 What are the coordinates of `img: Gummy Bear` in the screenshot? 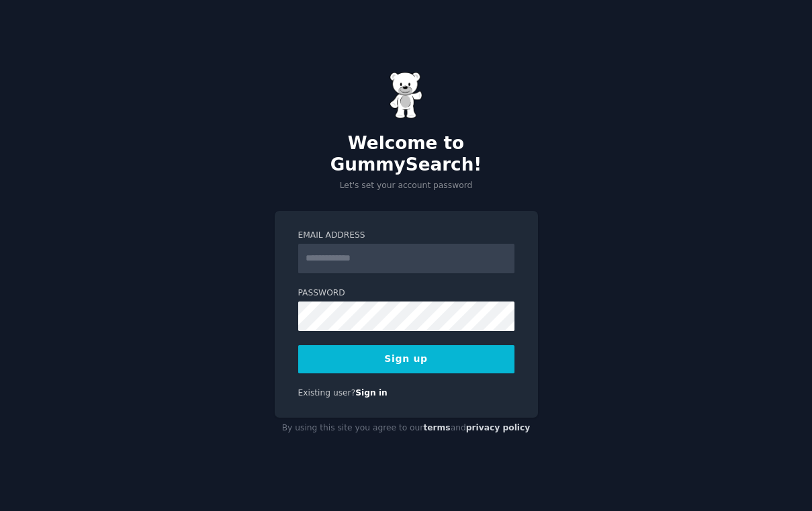 It's located at (407, 95).